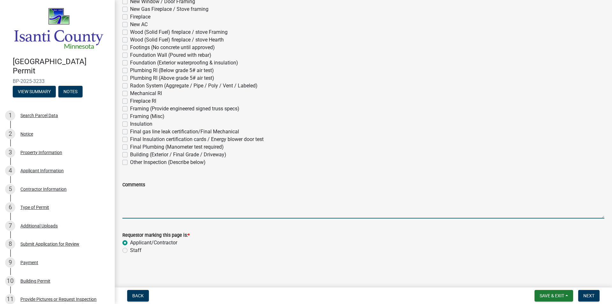 This screenshot has width=612, height=304. I want to click on label: Final gas line leak certification/Final Mechanical, so click(185, 132).